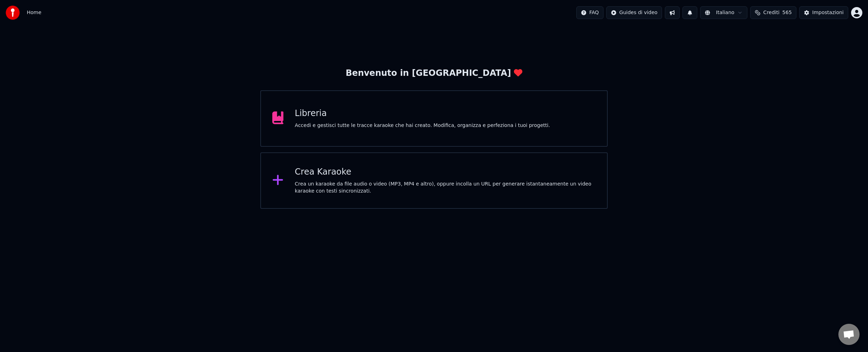  I want to click on nav: breadcrumb, so click(34, 13).